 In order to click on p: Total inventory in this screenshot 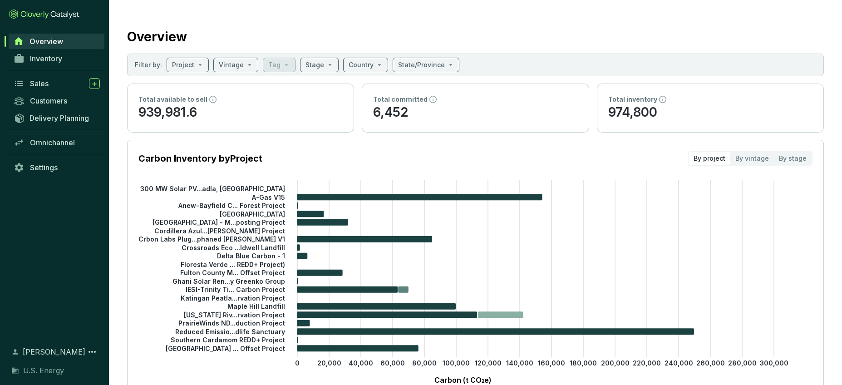, I will do `click(633, 99)`.